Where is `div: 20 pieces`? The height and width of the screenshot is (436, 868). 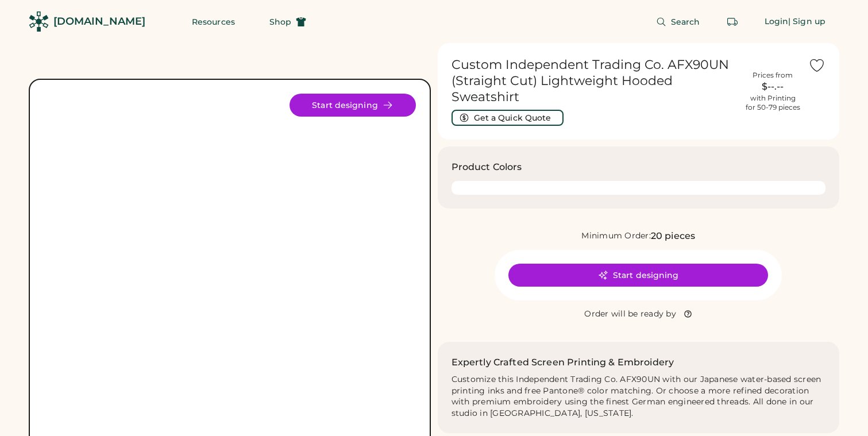
div: 20 pieces is located at coordinates (673, 236).